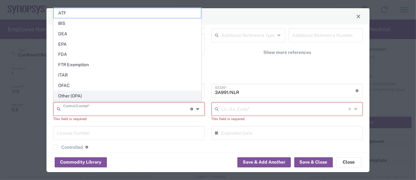  Describe the element at coordinates (287, 52) in the screenshot. I see `span: Show more references` at that location.